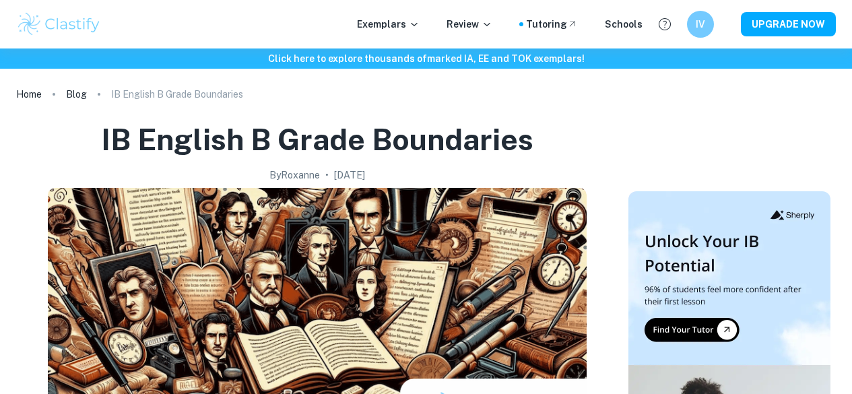  Describe the element at coordinates (29, 94) in the screenshot. I see `a: Home` at that location.